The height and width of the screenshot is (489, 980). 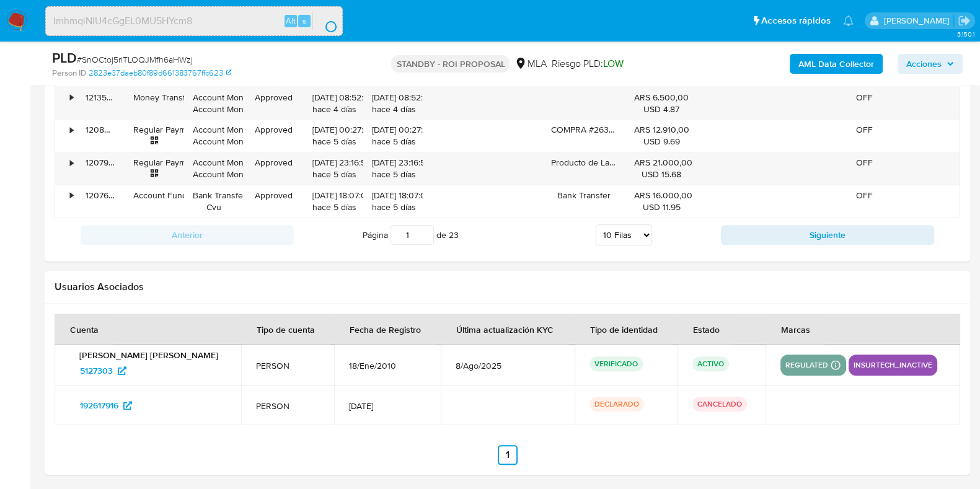 What do you see at coordinates (612, 63) in the screenshot?
I see `span: LOW` at bounding box center [612, 63].